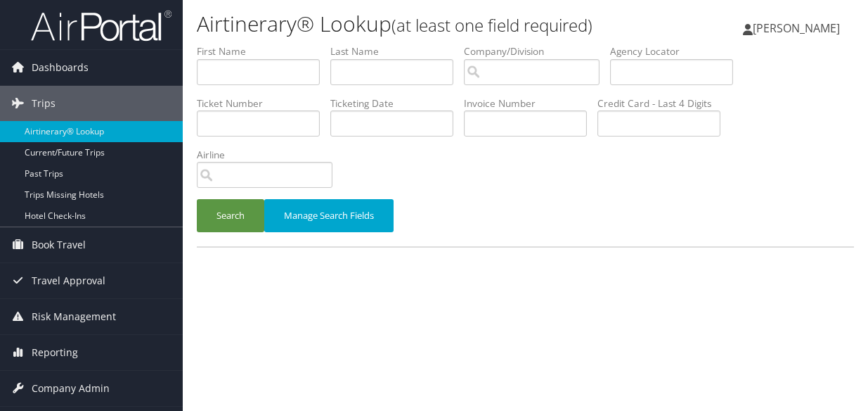 The width and height of the screenshot is (868, 411). What do you see at coordinates (270, 155) in the screenshot?
I see `label: Airline` at bounding box center [270, 155].